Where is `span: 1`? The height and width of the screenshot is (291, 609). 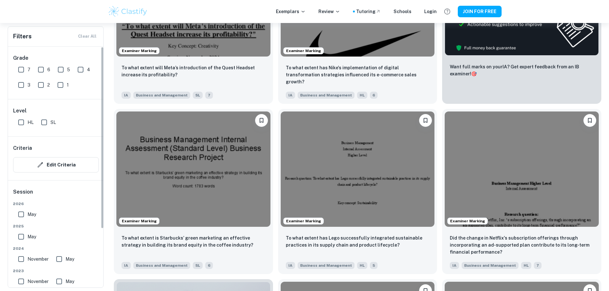
span: 1 is located at coordinates (68, 85).